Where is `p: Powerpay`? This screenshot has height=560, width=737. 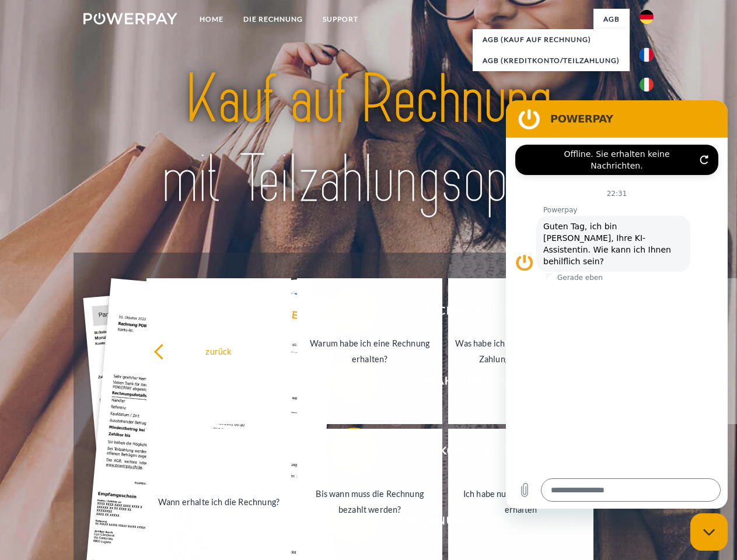 p: Powerpay is located at coordinates (130, 109).